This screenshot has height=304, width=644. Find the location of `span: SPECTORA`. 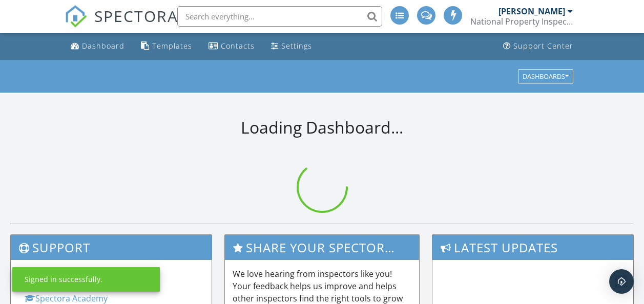

span: SPECTORA is located at coordinates (136, 16).